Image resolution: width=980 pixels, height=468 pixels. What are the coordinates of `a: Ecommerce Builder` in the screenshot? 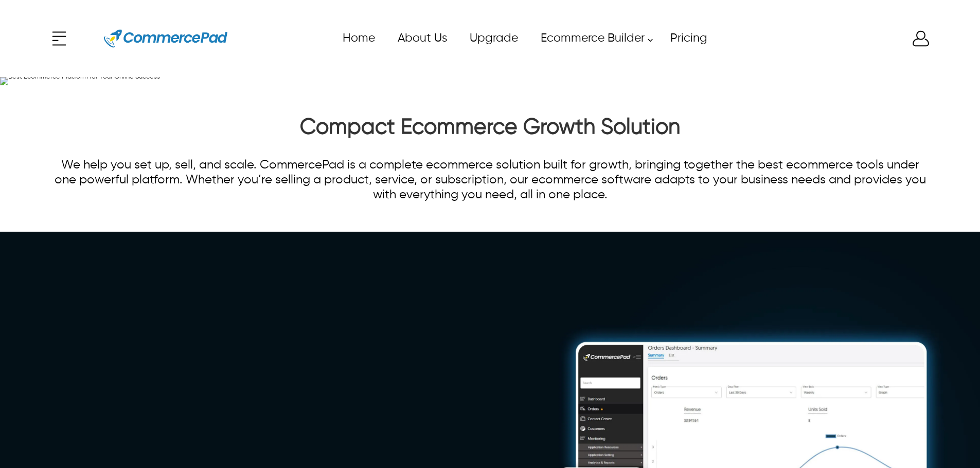 It's located at (594, 38).